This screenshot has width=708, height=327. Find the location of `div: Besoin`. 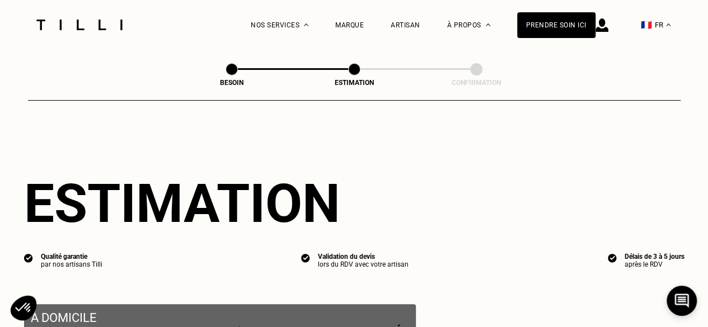

div: Besoin is located at coordinates (232, 83).